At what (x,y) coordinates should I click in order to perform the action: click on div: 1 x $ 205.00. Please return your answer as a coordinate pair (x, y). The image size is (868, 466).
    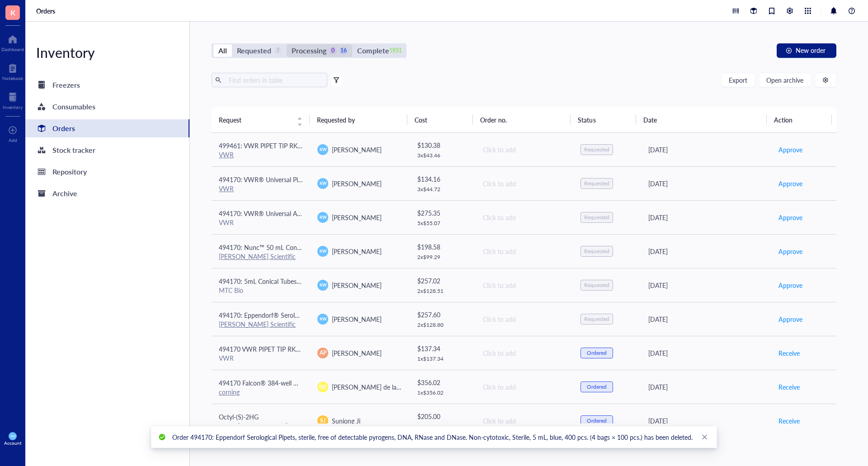
    Looking at the image, I should click on (443, 427).